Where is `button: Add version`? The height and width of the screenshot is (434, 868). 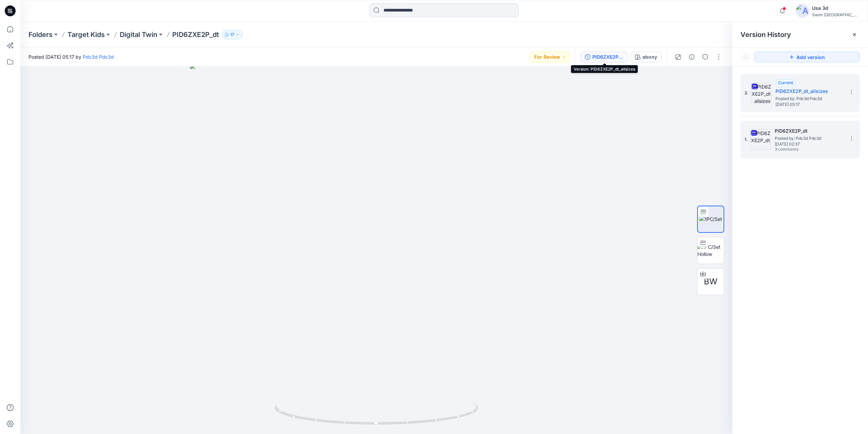
button: Add version is located at coordinates (807, 57).